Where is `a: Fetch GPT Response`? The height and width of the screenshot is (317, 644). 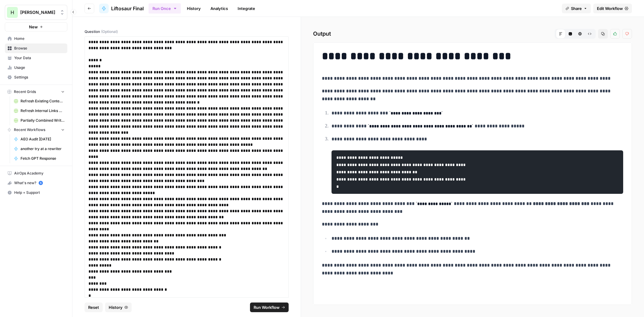 a: Fetch GPT Response is located at coordinates (39, 158).